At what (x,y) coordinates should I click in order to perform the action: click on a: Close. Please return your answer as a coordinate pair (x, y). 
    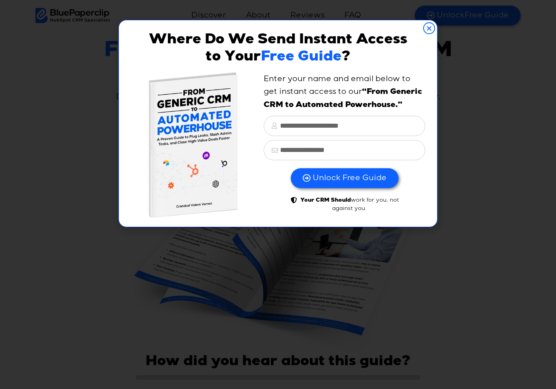
    Looking at the image, I should click on (429, 28).